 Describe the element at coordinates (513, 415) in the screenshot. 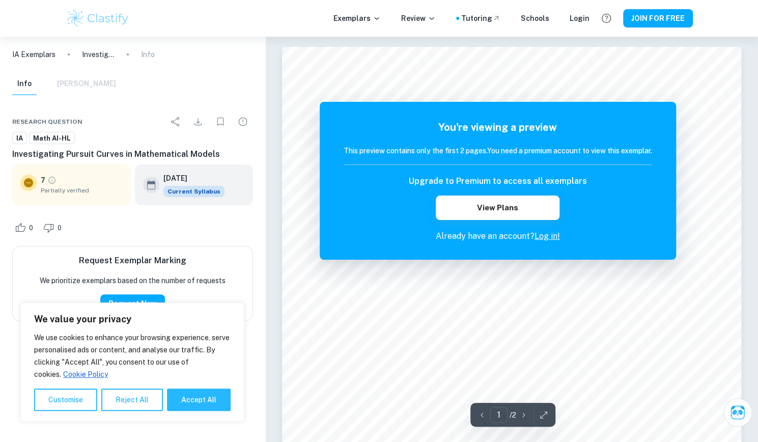

I see `p: / 2` at that location.